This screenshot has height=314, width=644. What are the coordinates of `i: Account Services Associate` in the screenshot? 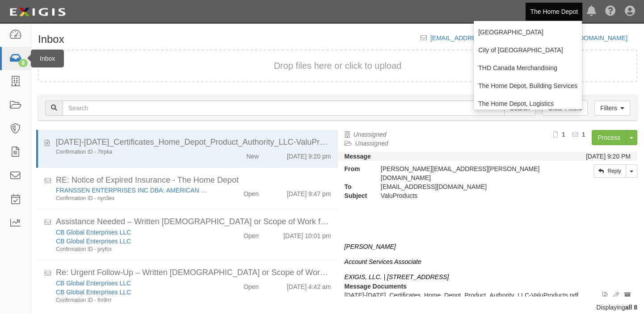 It's located at (383, 262).